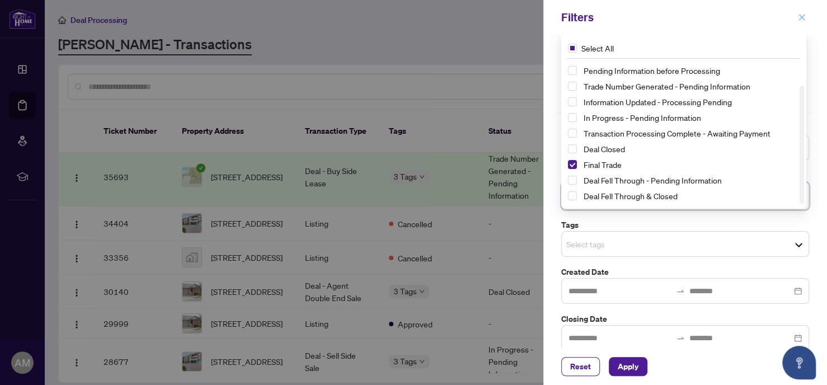 This screenshot has width=827, height=385. I want to click on span: Select All, so click(598, 48).